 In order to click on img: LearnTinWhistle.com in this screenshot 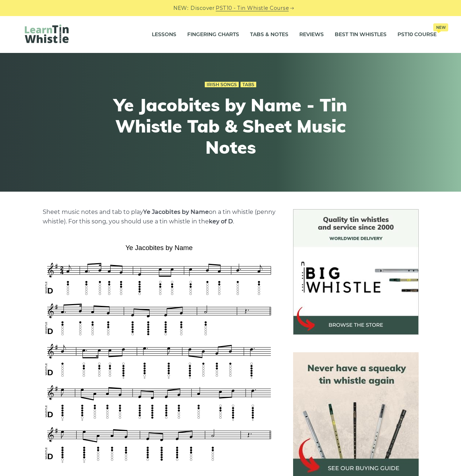, I will do `click(47, 33)`.